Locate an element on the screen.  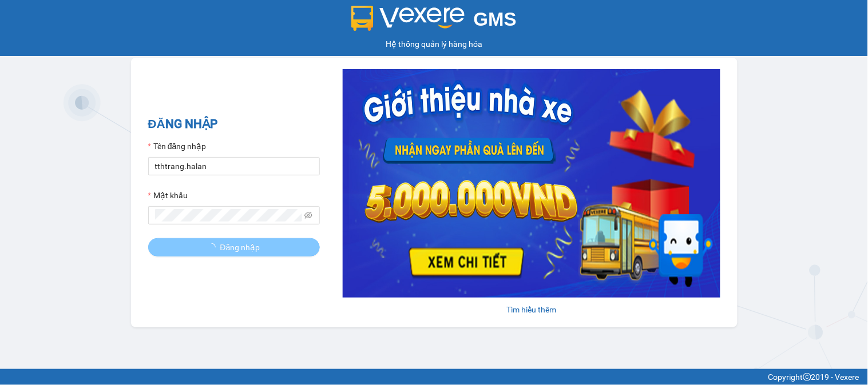
div: Tìm hiểu thêm is located at coordinates (532, 310).